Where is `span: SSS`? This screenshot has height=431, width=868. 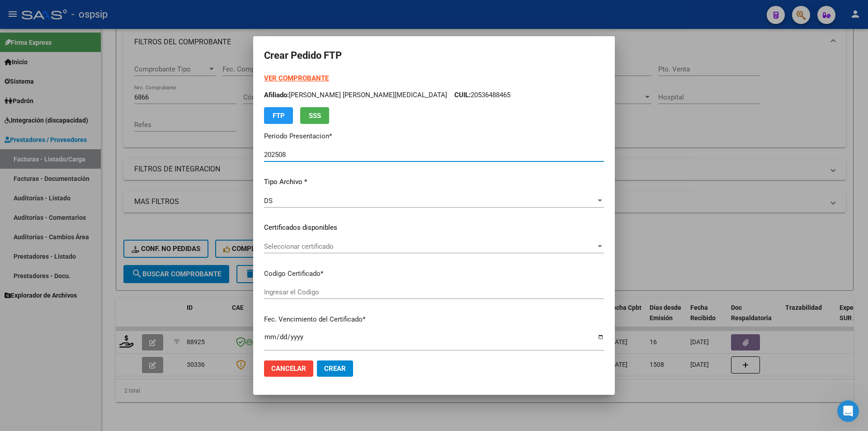
span: SSS is located at coordinates (315, 116).